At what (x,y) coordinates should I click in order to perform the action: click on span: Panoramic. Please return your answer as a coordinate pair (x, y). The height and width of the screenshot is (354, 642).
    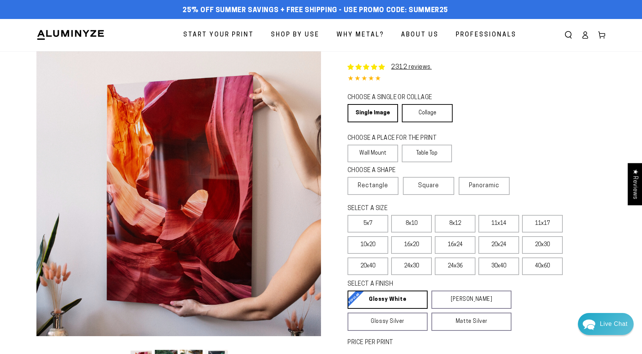
    Looking at the image, I should click on (484, 186).